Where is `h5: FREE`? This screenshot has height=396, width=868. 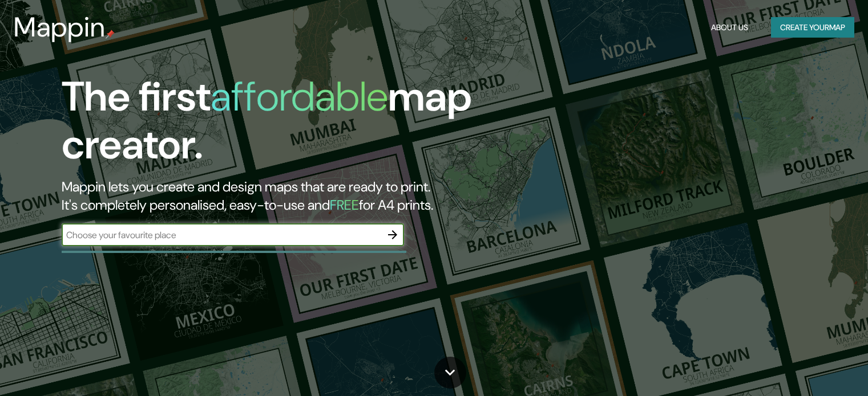
h5: FREE is located at coordinates (345, 205).